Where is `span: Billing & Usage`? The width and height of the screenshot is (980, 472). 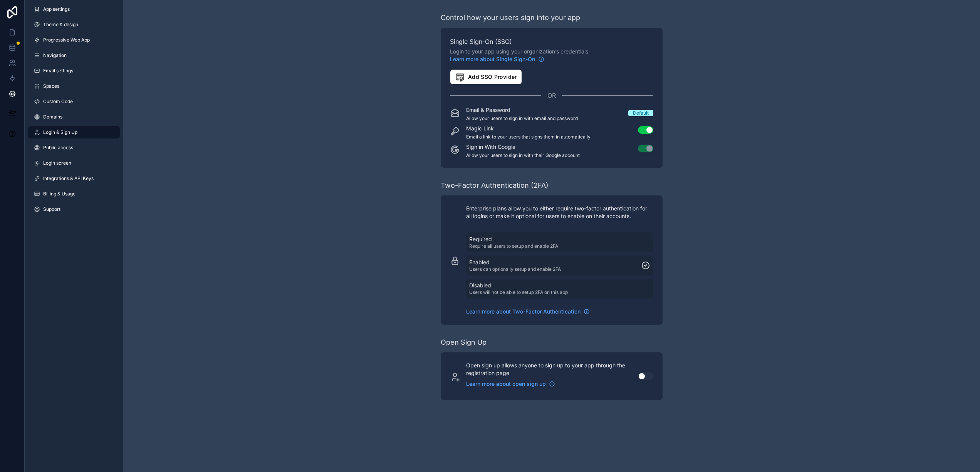 span: Billing & Usage is located at coordinates (59, 194).